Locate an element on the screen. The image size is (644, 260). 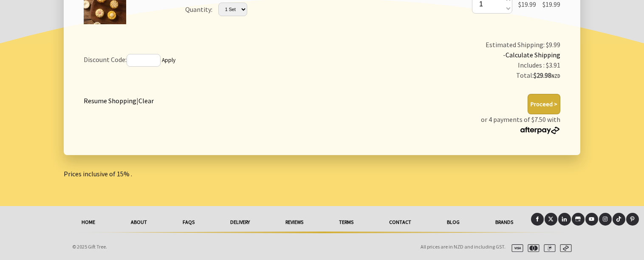
a: LinkedIn is located at coordinates (565, 219).